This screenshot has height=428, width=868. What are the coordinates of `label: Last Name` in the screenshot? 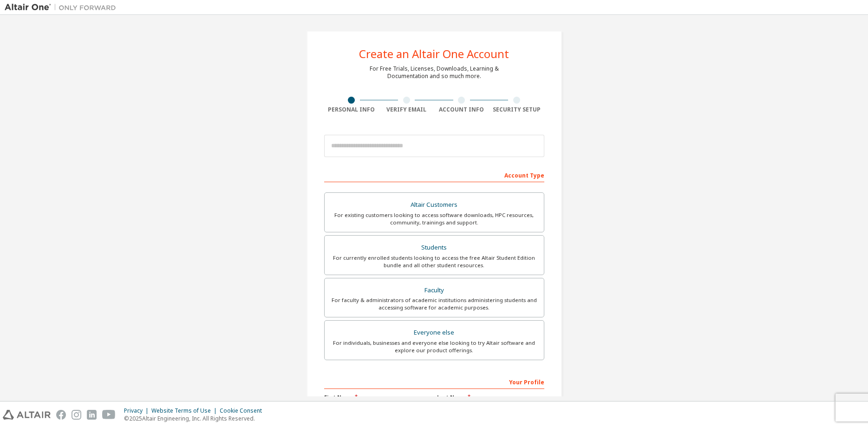 It's located at (490, 397).